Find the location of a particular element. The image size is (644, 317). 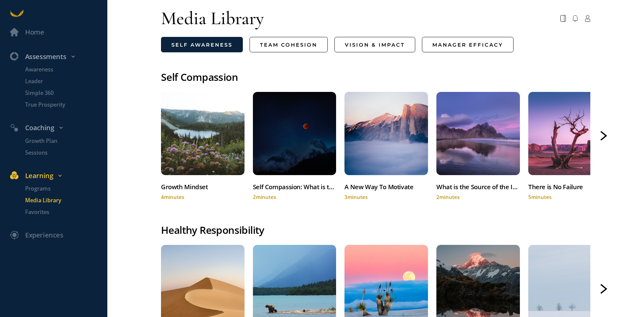

a: Awareness is located at coordinates (61, 69).